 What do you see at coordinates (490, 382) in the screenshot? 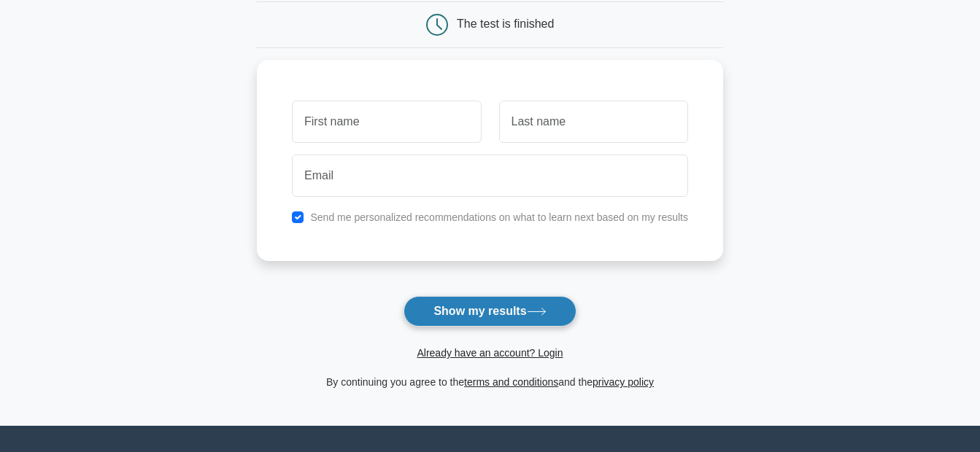
I see `div: By continuing you agree to the and the` at bounding box center [490, 382].